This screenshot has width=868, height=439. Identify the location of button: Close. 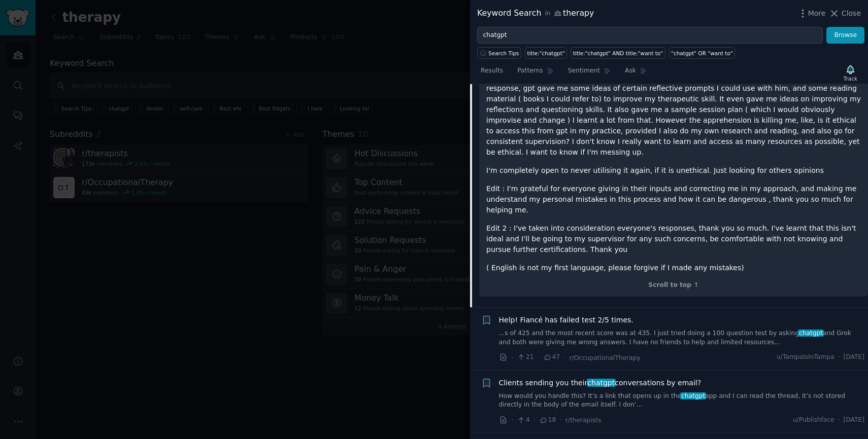
(844, 13).